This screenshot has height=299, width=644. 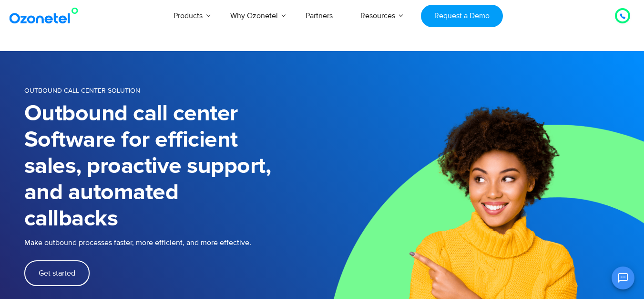 What do you see at coordinates (623, 278) in the screenshot?
I see `button: Open chat` at bounding box center [623, 278].